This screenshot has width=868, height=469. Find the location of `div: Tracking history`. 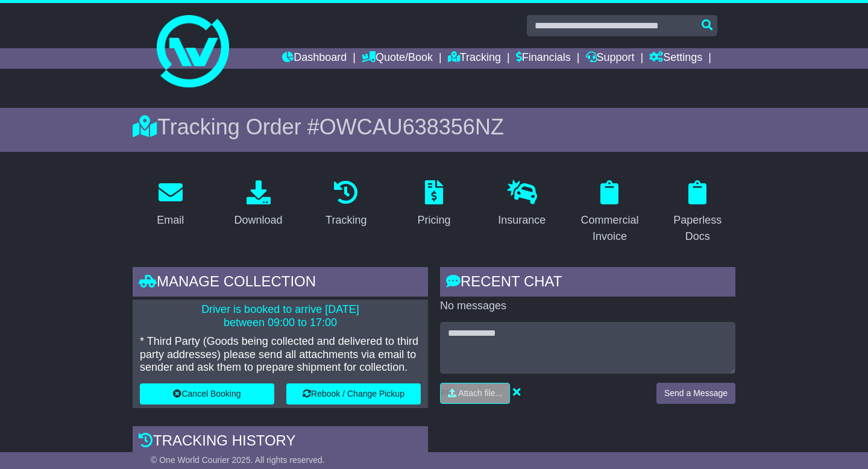

div: Tracking history is located at coordinates (280, 443).